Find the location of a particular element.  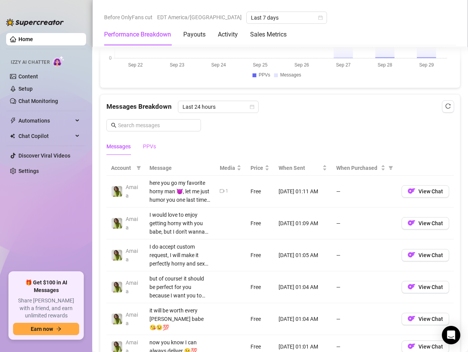

div: I would love to enjoy getting horny with you babe, but I don't wanna spoil you that much and be t... is located at coordinates (180, 223).